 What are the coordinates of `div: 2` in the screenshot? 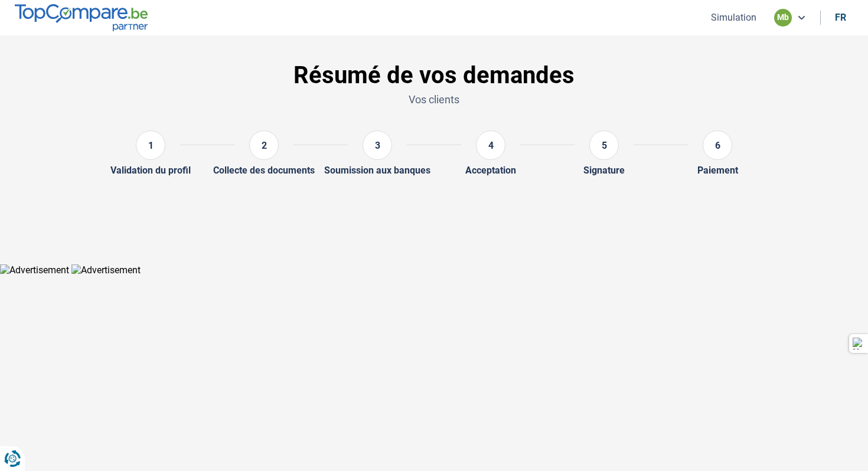 It's located at (264, 145).